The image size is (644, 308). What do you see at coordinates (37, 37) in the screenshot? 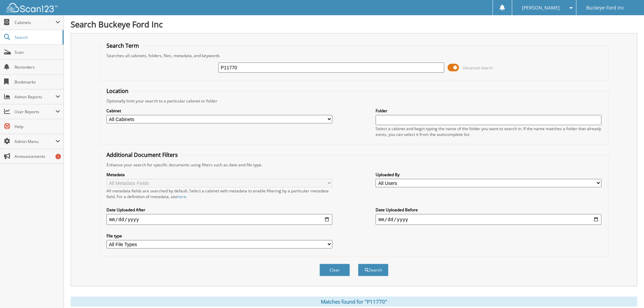
I see `span: Search` at bounding box center [37, 37].